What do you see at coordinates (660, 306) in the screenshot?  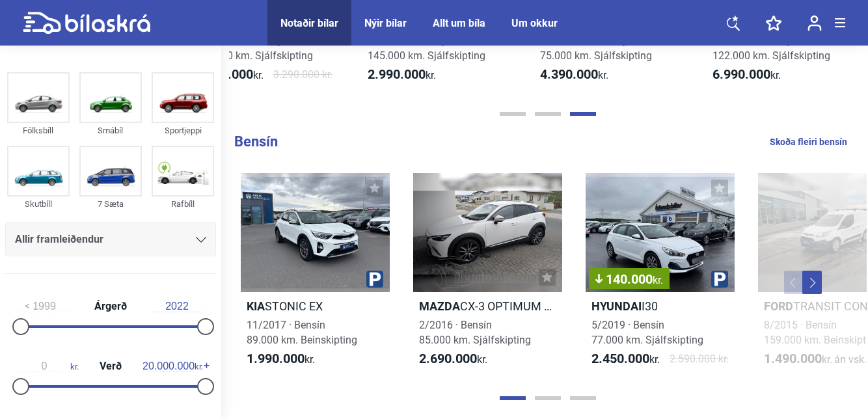 I see `h2: I30` at bounding box center [660, 306].